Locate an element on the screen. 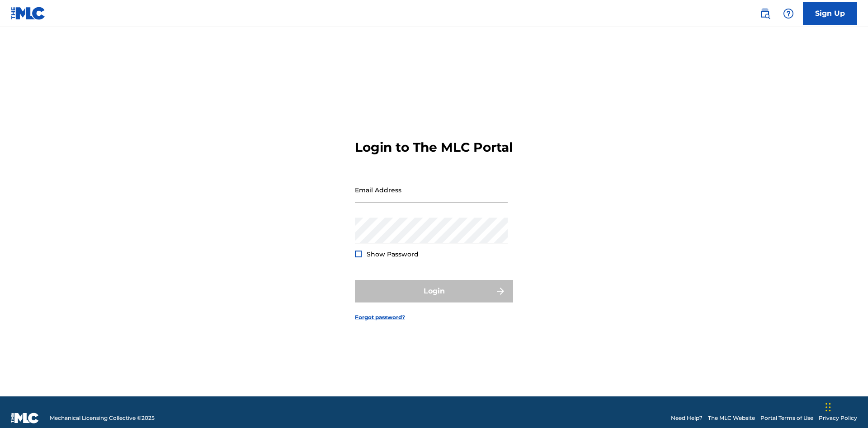 Image resolution: width=868 pixels, height=428 pixels. img: MLC Logo is located at coordinates (28, 13).